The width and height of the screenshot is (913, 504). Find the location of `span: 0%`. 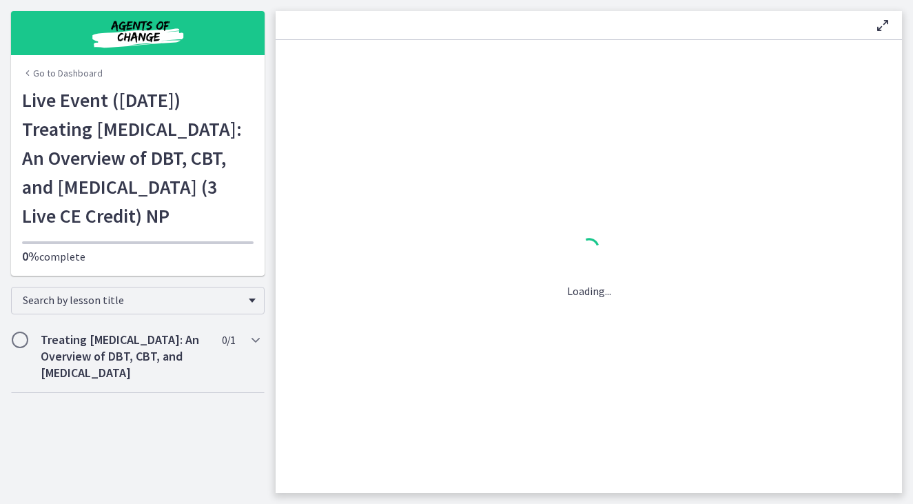

span: 0% is located at coordinates (30, 256).